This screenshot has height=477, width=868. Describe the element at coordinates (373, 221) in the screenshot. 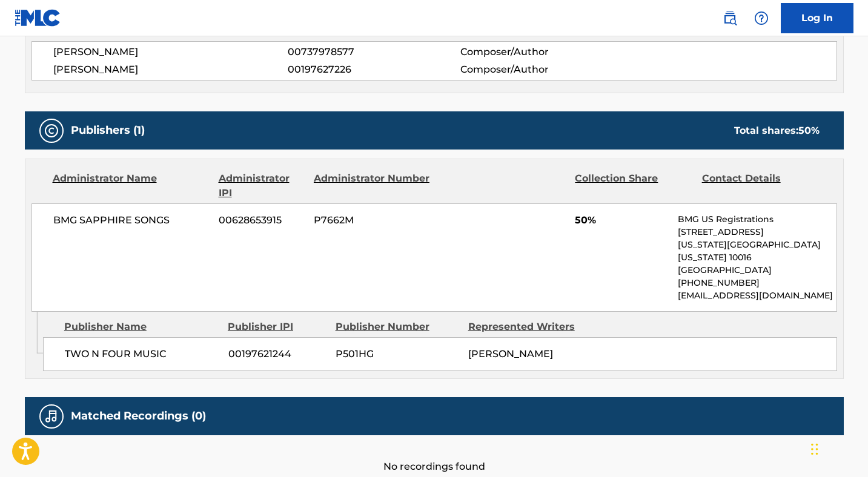

I see `span: P7662M` at that location.